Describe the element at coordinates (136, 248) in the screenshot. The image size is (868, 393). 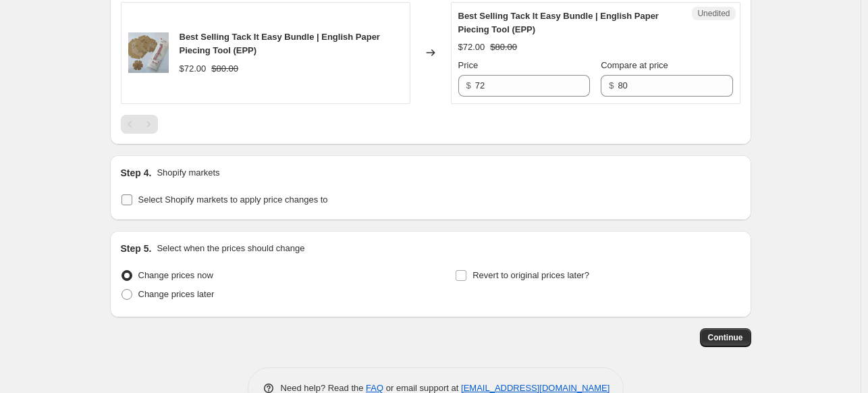
I see `h2: Step 5.` at that location.